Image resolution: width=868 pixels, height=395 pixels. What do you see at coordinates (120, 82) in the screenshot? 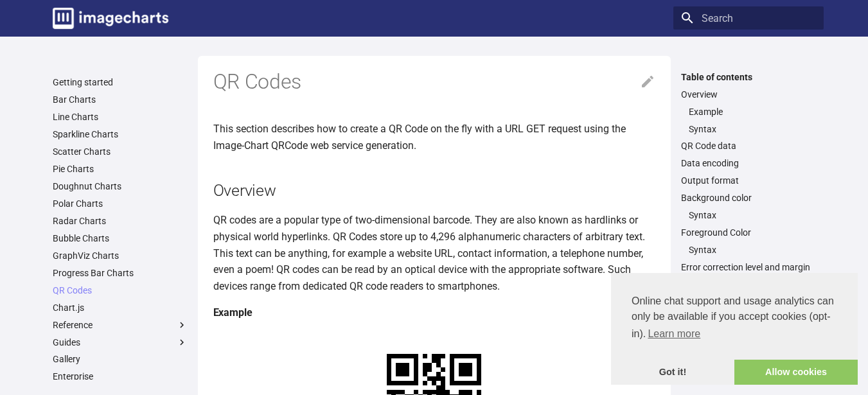
I see `a: Getting started` at bounding box center [120, 82].